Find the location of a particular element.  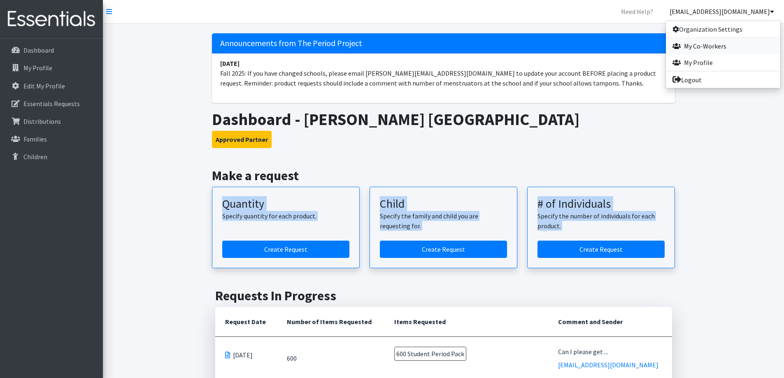

p: Children is located at coordinates (35, 157).